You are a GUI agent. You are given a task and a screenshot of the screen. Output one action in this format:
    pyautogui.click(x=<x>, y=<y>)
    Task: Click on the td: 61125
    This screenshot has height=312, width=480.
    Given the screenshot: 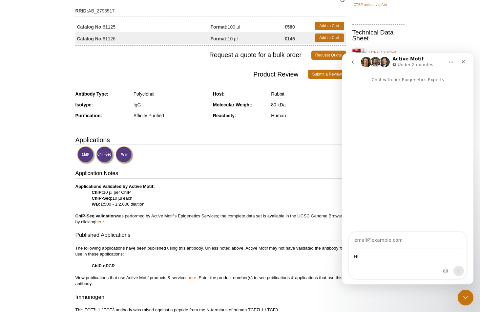 What is the action you would take?
    pyautogui.click(x=143, y=26)
    